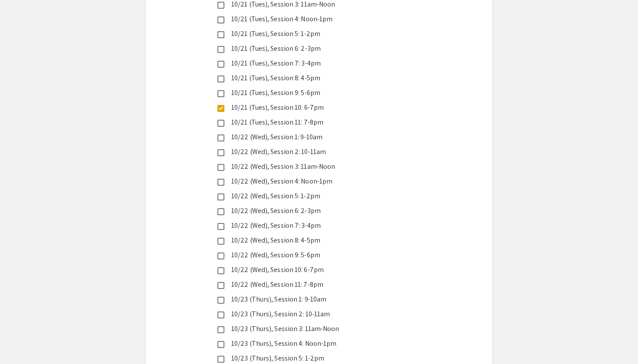 This screenshot has width=638, height=364. I want to click on div: 10/21 (Tues), Session 5: 1-2pm, so click(316, 34).